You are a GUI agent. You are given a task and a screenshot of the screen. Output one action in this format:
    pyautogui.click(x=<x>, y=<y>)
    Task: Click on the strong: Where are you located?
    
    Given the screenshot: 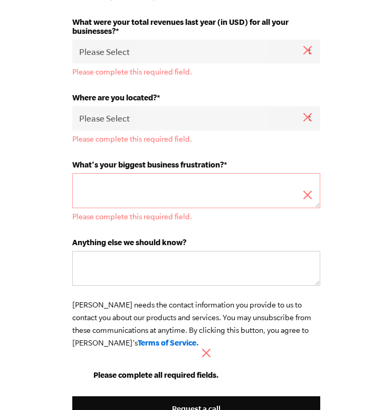 What is the action you would take?
    pyautogui.click(x=115, y=97)
    